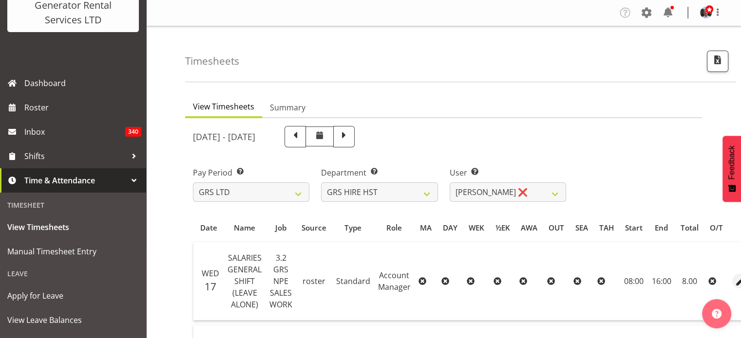  Describe the element at coordinates (606, 228) in the screenshot. I see `span: TAH` at that location.